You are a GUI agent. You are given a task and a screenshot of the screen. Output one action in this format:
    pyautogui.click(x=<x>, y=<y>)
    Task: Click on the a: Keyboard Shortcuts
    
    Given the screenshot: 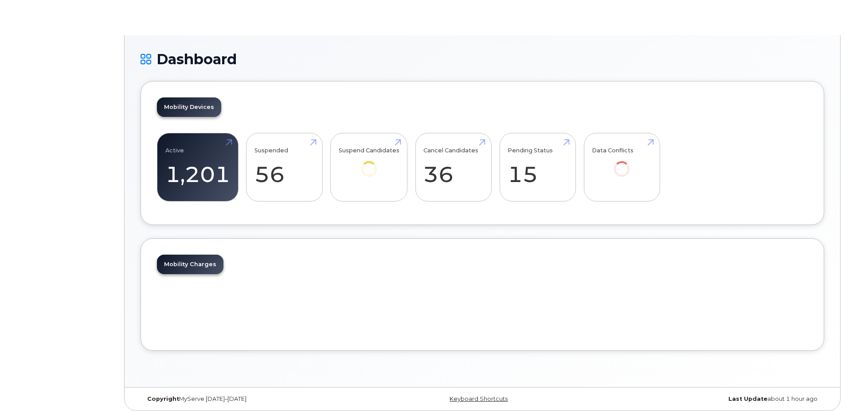 What is the action you would take?
    pyautogui.click(x=478, y=399)
    